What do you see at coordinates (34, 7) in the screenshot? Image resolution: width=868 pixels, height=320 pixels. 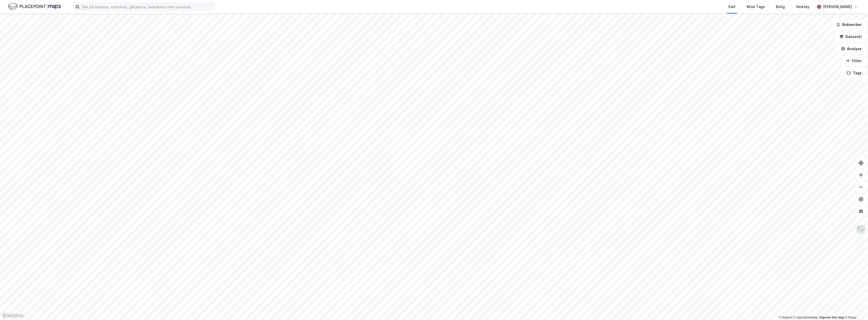 I see `img: logo.f888ab2527a4732fd821a326f86c7f29.svg` at bounding box center [34, 7].